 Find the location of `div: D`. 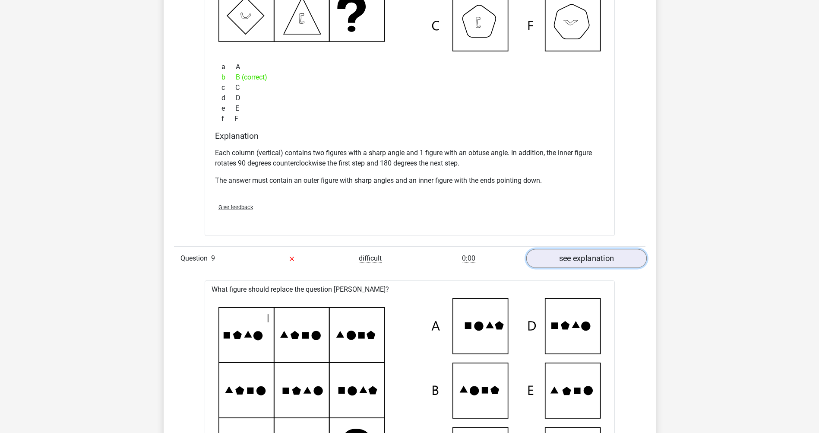

div: D is located at coordinates (410, 98).